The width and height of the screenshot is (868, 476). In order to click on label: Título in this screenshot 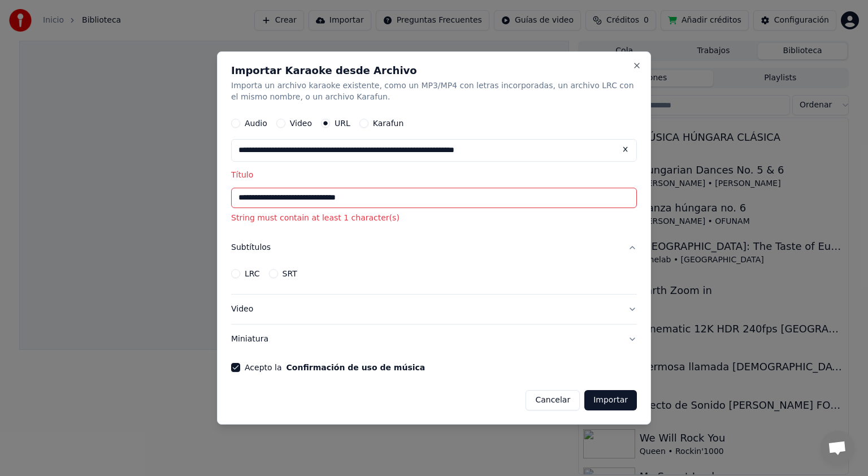, I will do `click(434, 174)`.